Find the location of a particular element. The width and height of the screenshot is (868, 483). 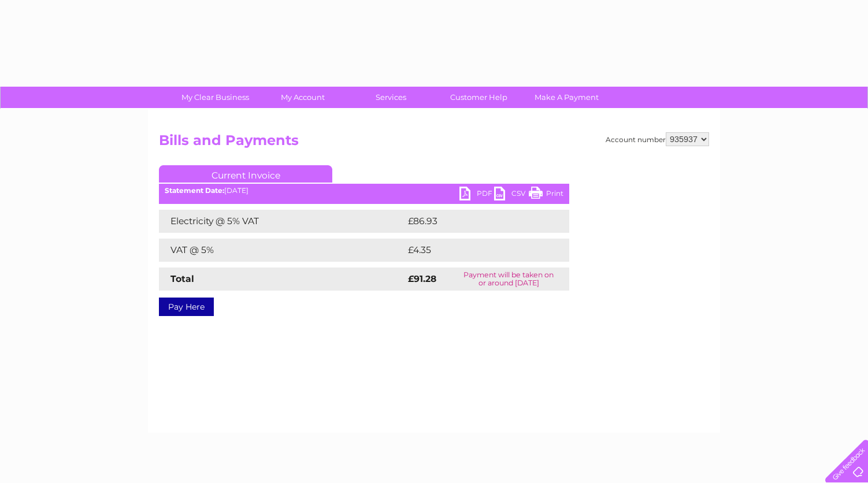

strong: Total is located at coordinates (182, 278).